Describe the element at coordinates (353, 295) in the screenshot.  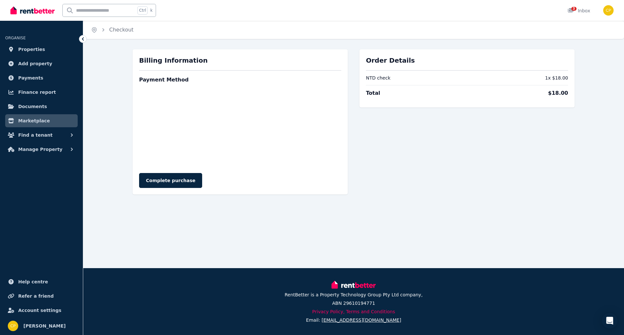
I see `p: RentBetter is a Property Technology Group Pty Ltd company,` at that location.